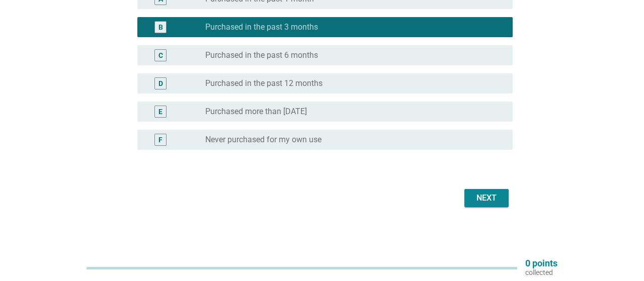  I want to click on div: F, so click(161, 140).